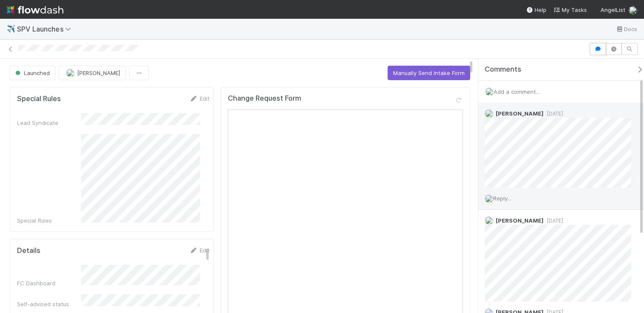 The width and height of the screenshot is (644, 313). I want to click on div: Lead Syndicate, so click(49, 123).